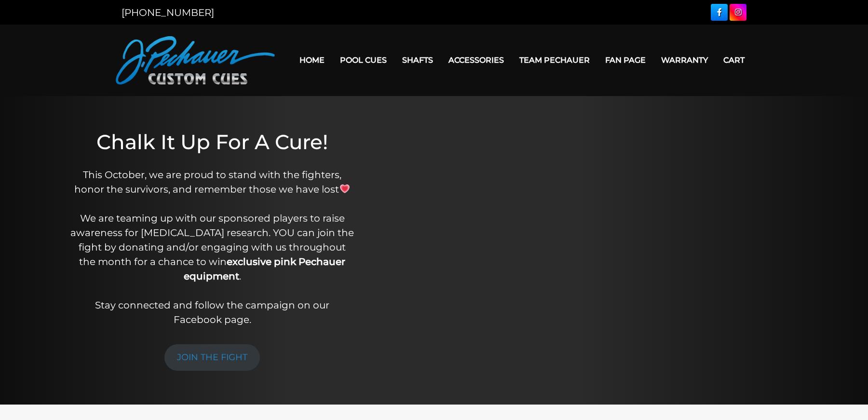 Image resolution: width=868 pixels, height=420 pixels. What do you see at coordinates (195, 60) in the screenshot?
I see `img: Pechauer Custom Cues` at bounding box center [195, 60].